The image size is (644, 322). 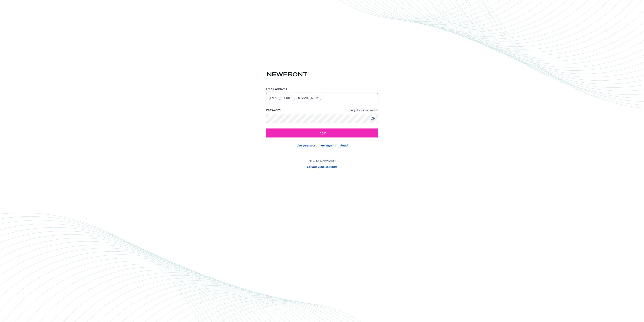 I want to click on button: Create your account, so click(x=322, y=166).